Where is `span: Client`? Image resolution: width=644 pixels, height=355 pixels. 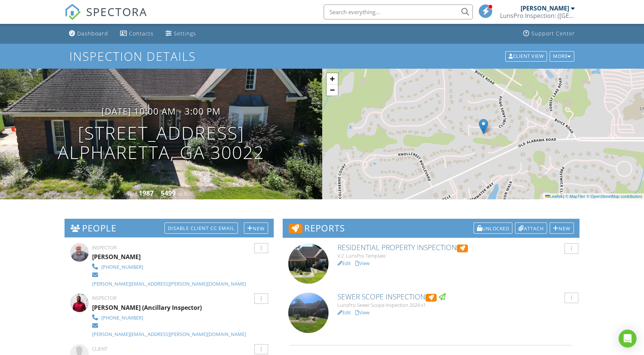 span: Client is located at coordinates (100, 349).